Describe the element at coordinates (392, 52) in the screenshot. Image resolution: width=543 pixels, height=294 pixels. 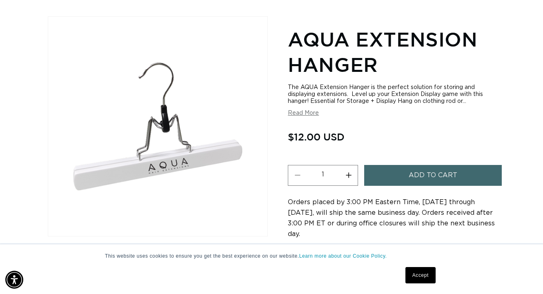
I see `h1: AQUA Extension Hanger` at that location.